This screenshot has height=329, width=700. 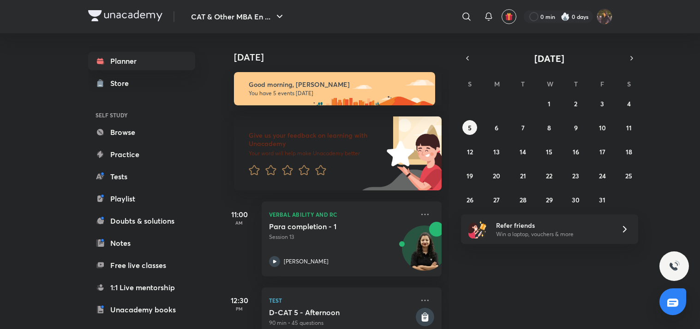 What do you see at coordinates (549, 103) in the screenshot?
I see `abbr: October 1, 2025` at bounding box center [549, 103].